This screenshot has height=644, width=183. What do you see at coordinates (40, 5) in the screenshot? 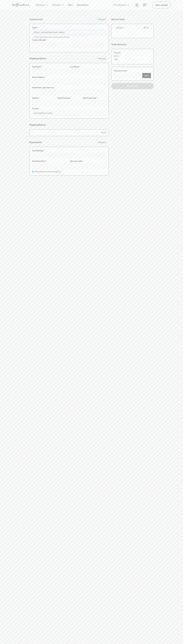
I see `div: Skincare` at bounding box center [40, 5].